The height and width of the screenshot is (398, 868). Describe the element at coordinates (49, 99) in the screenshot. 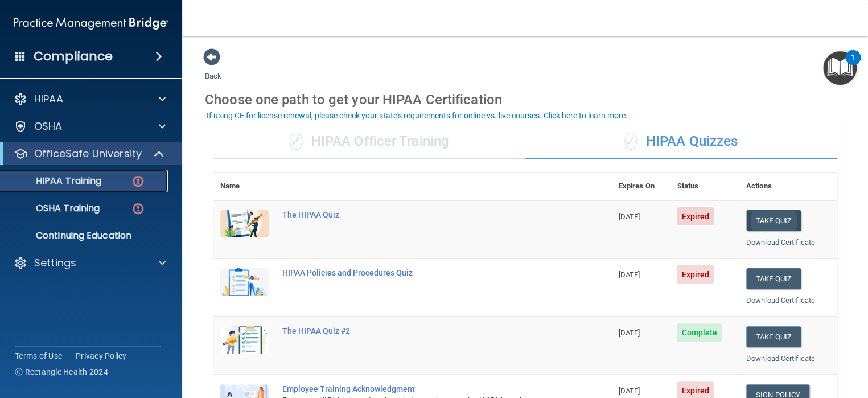

I see `p: HIPAA` at that location.